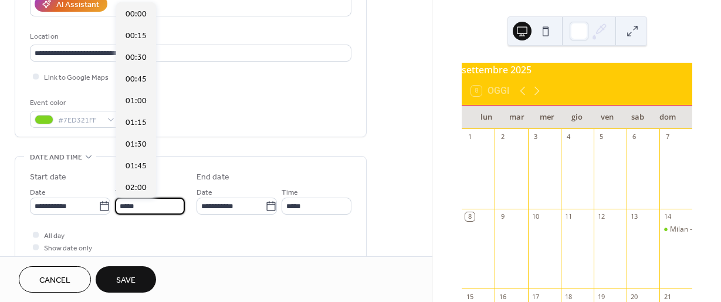 The height and width of the screenshot is (302, 721). I want to click on span: 01:45, so click(136, 166).